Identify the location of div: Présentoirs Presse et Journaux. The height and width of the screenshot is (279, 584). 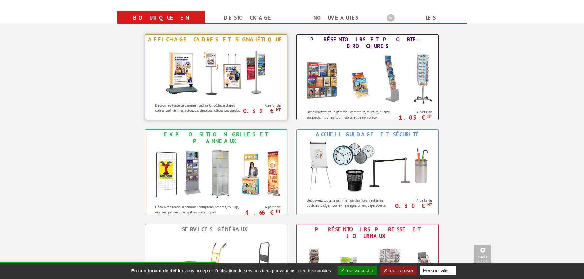
(367, 233).